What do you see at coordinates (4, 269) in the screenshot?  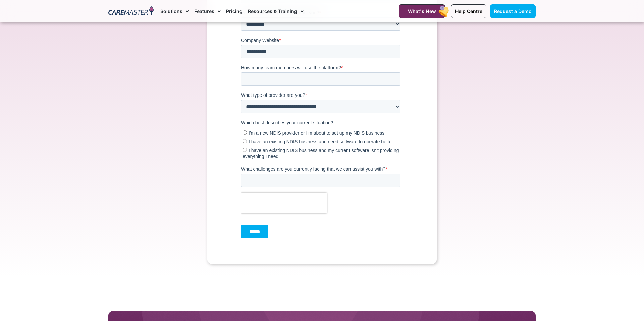 I see `input: I have an existing NDIS business and need software to operate better` at bounding box center [4, 269].